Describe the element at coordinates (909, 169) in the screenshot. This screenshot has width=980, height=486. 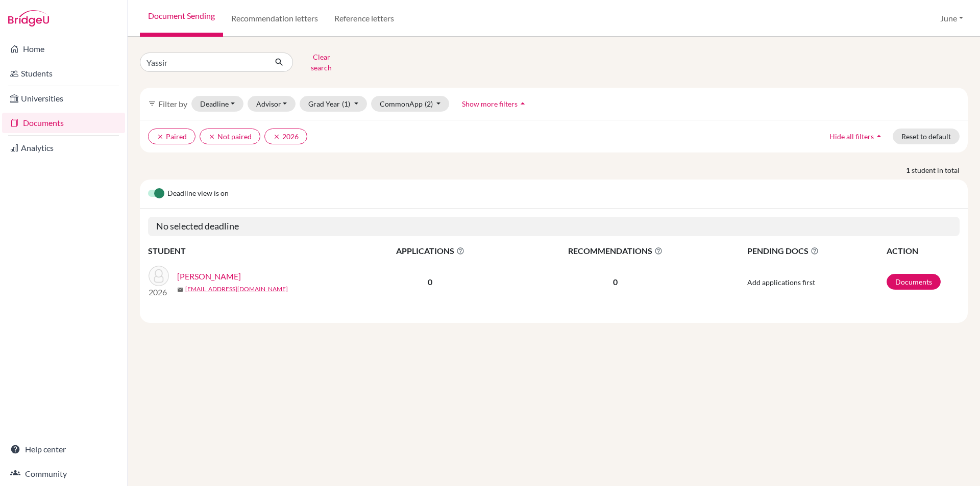
I see `strong: 1` at that location.